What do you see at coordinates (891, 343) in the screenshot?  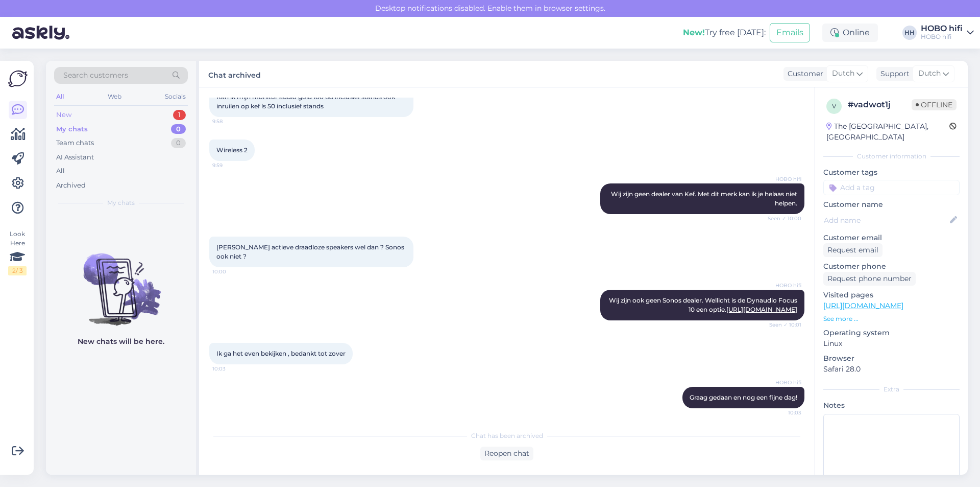 I see `p: Linux` at bounding box center [891, 343].